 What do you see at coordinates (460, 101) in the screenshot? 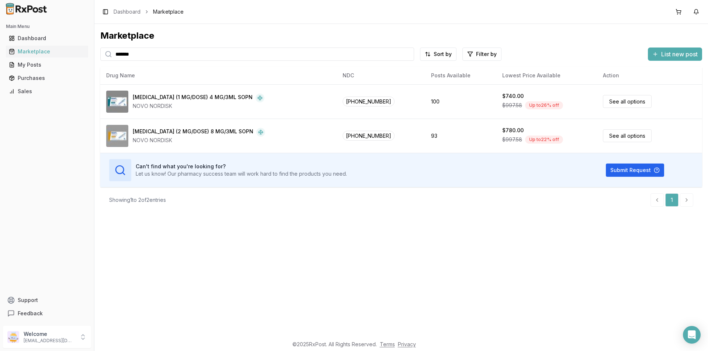
I see `td: 100` at bounding box center [460, 101].